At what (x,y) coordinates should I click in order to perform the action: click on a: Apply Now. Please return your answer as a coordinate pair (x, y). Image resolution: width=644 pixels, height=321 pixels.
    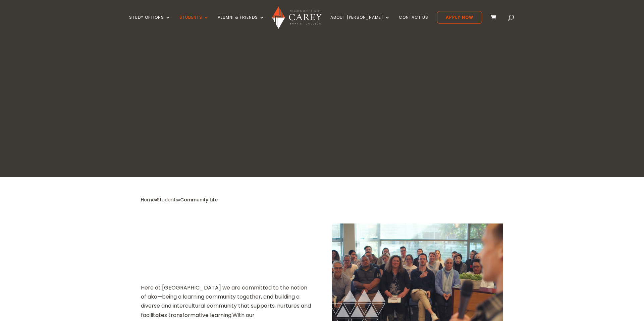
    Looking at the image, I should click on (460, 18).